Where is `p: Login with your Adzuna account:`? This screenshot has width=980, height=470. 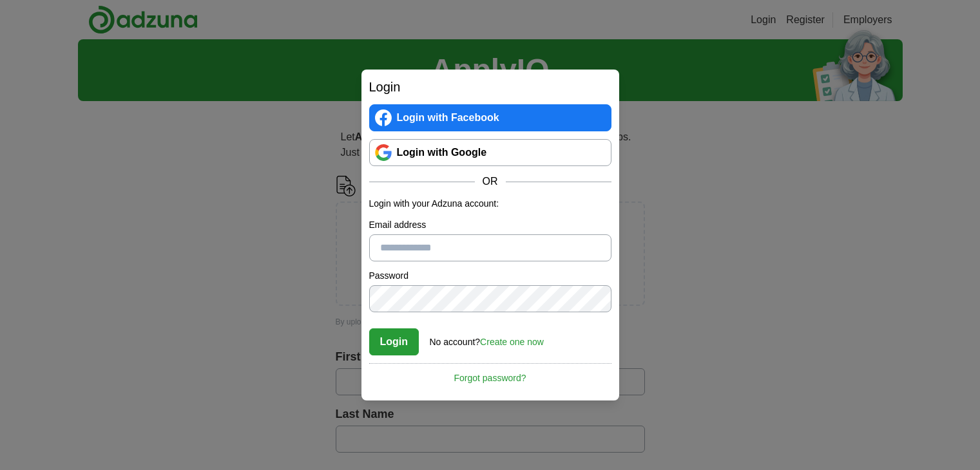
p: Login with your Adzuna account: is located at coordinates (490, 204).